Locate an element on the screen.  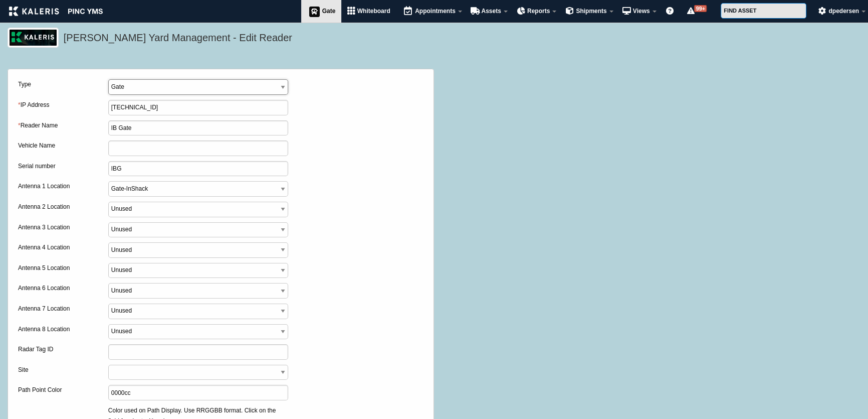
label: Site is located at coordinates (63, 370).